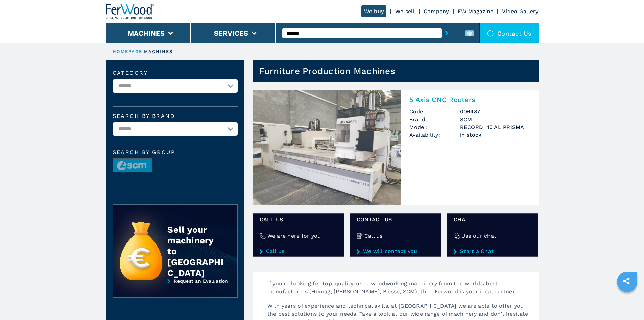 Image resolution: width=644 pixels, height=320 pixels. Describe the element at coordinates (175, 116) in the screenshot. I see `label: Search by brand` at that location.